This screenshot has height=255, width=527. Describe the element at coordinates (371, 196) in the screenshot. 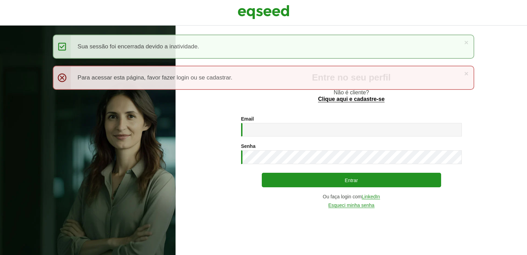

I see `a: LinkedIn` at that location.